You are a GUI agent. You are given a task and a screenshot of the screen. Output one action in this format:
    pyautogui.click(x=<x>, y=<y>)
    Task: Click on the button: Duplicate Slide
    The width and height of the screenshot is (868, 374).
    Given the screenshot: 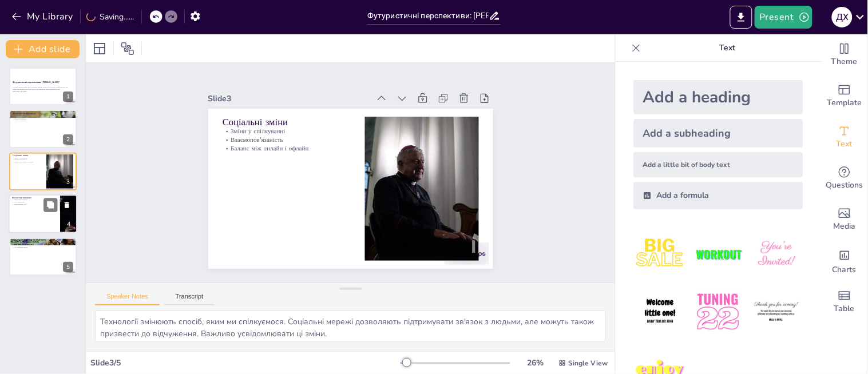 What is the action you would take?
    pyautogui.click(x=50, y=206)
    